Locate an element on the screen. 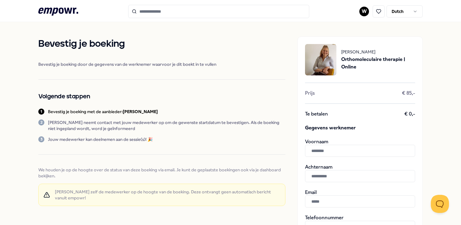 The height and width of the screenshot is (225, 461). span: € 0,- is located at coordinates (409, 114).